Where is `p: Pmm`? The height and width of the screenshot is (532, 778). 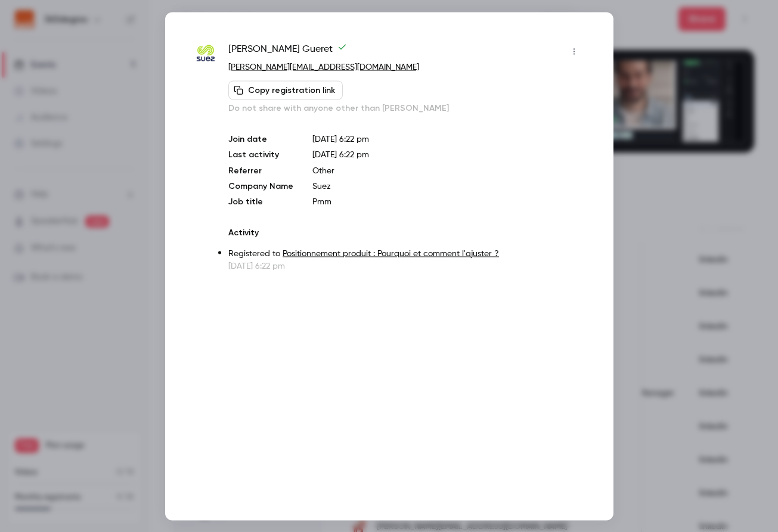
p: Pmm is located at coordinates (447, 202).